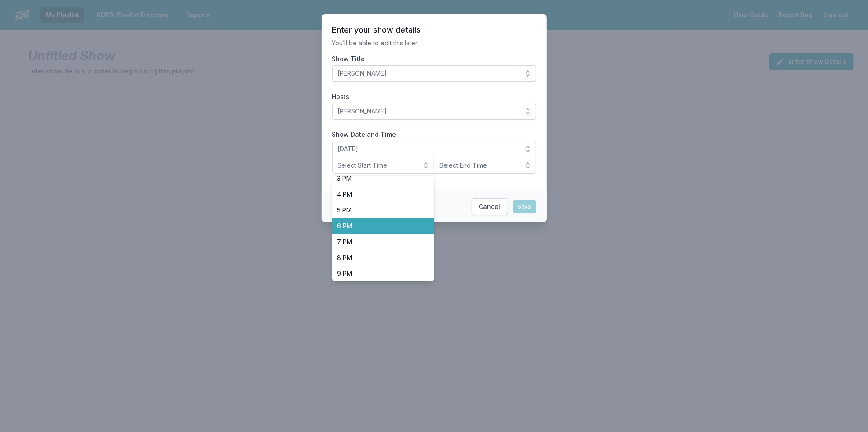  I want to click on span: Select Start Time, so click(377, 166).